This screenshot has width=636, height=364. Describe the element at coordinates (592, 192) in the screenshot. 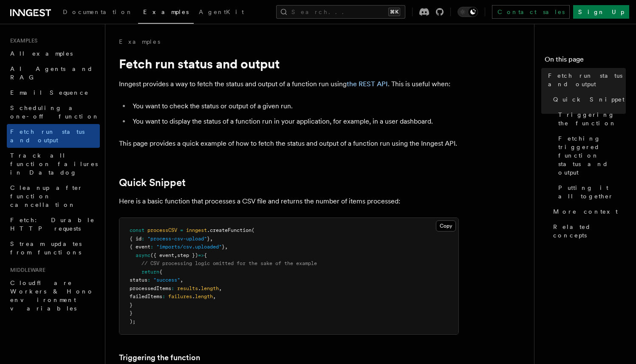

I see `span: Putting it all together` at that location.